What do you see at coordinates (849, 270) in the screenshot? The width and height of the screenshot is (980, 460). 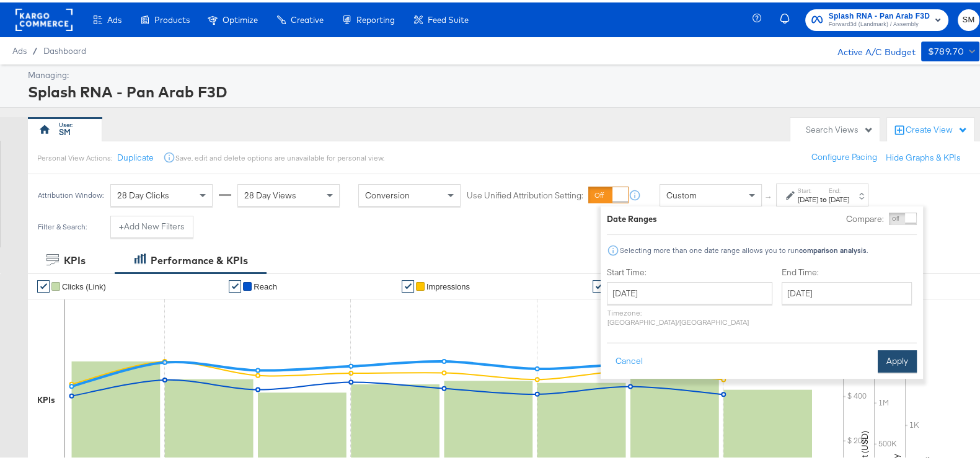 I see `label: End Time:` at bounding box center [849, 270].